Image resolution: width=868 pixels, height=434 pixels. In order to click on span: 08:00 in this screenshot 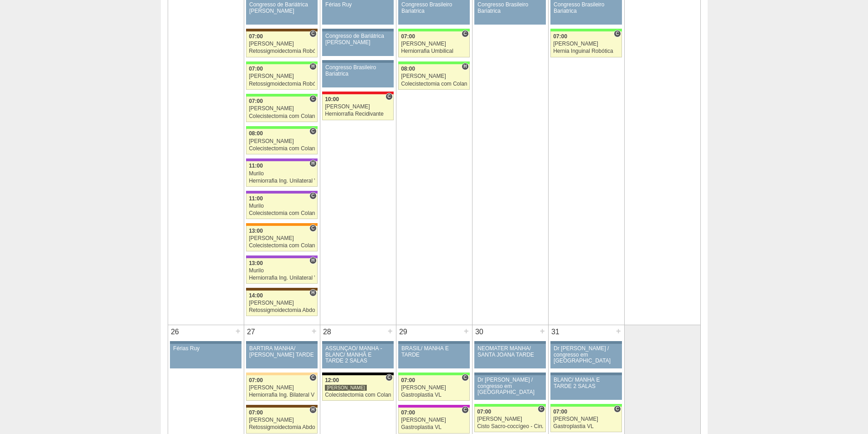, I will do `click(256, 134)`.